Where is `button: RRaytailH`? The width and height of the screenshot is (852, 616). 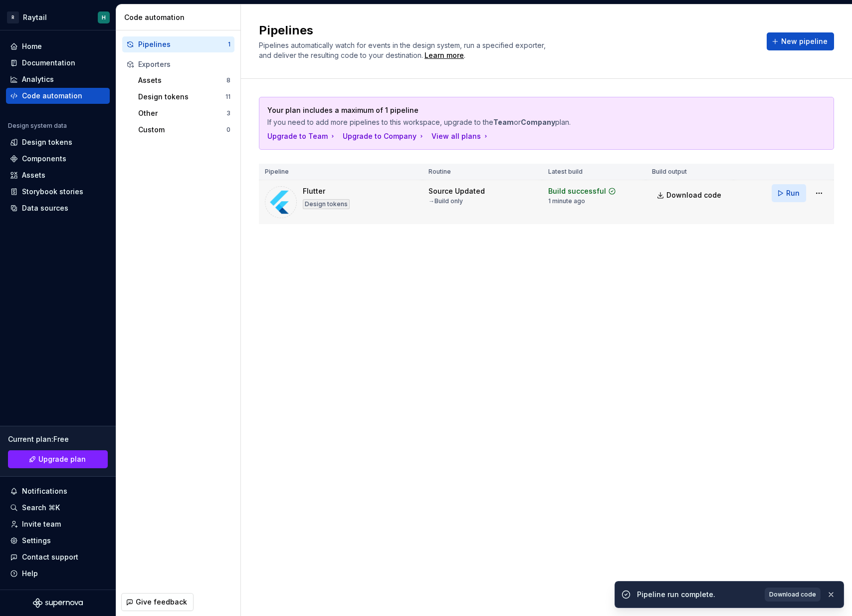
button: RRaytailH is located at coordinates (58, 17).